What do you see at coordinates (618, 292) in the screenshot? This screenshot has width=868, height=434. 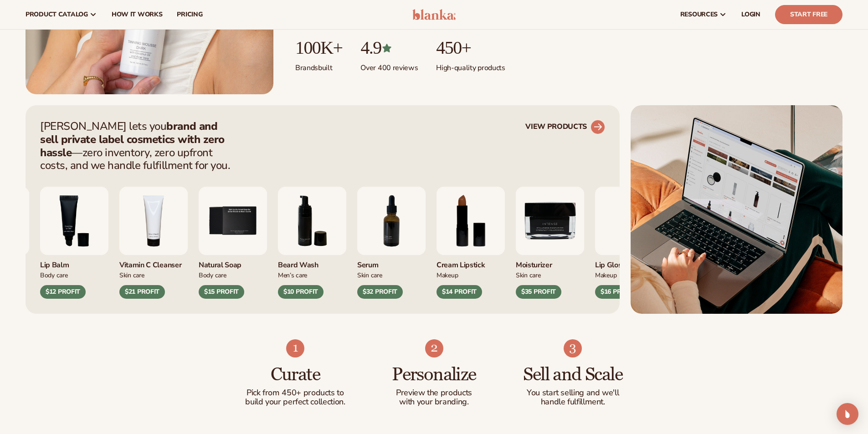 I see `div: $16 PROFIT` at bounding box center [618, 292].